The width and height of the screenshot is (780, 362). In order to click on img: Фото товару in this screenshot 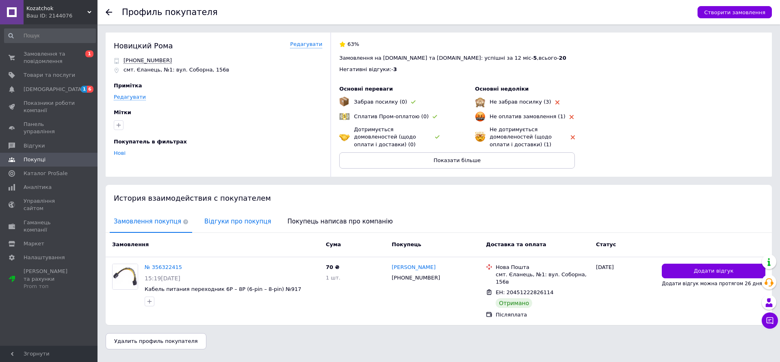, I will do `click(125, 277)`.